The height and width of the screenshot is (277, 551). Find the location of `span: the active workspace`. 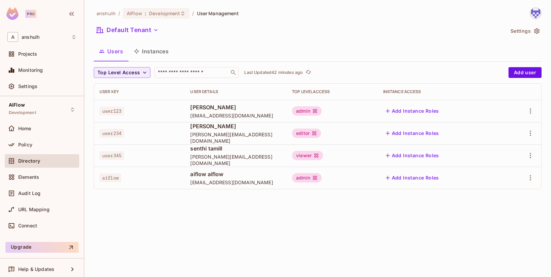

span: the active workspace is located at coordinates (106, 13).